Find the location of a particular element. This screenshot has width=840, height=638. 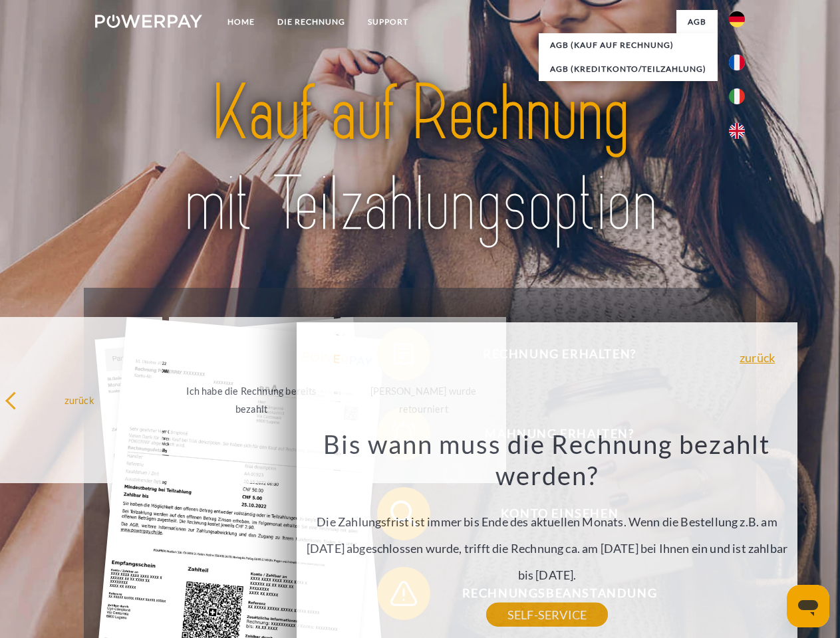

img: it is located at coordinates (737, 96).